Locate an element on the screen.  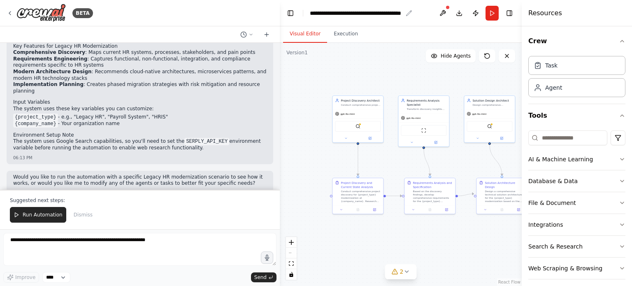
div: Solution Architecture Design is located at coordinates (504, 185).